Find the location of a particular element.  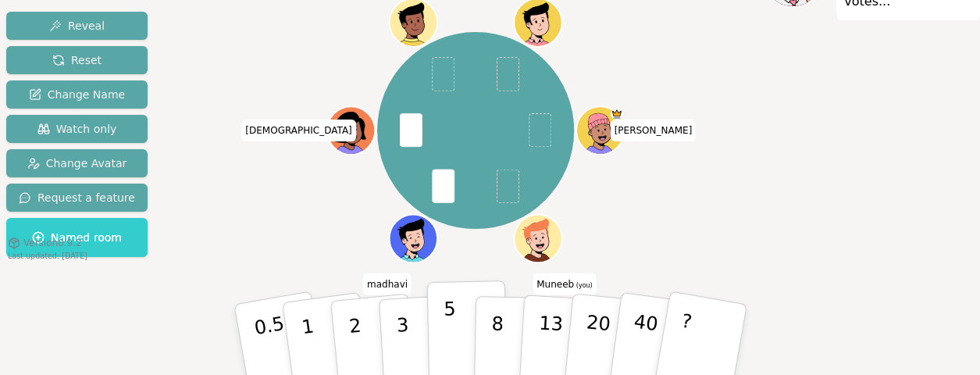

span: Reveal is located at coordinates (77, 26).